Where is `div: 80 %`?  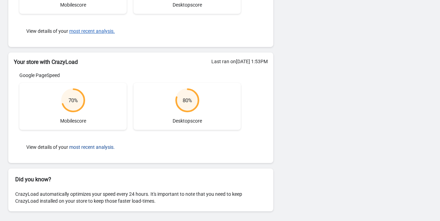 div: 80 % is located at coordinates (187, 101).